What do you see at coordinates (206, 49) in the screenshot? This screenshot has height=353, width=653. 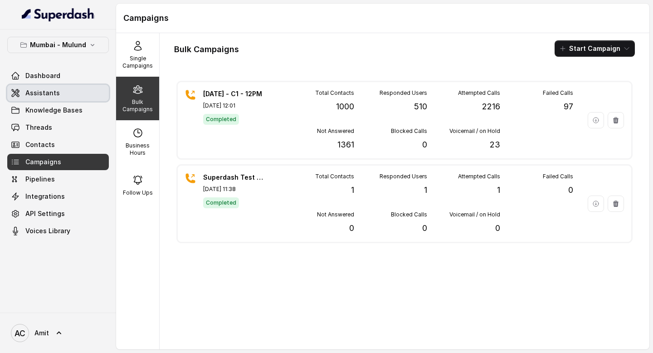 I see `h1: Bulk Campaigns` at bounding box center [206, 49].